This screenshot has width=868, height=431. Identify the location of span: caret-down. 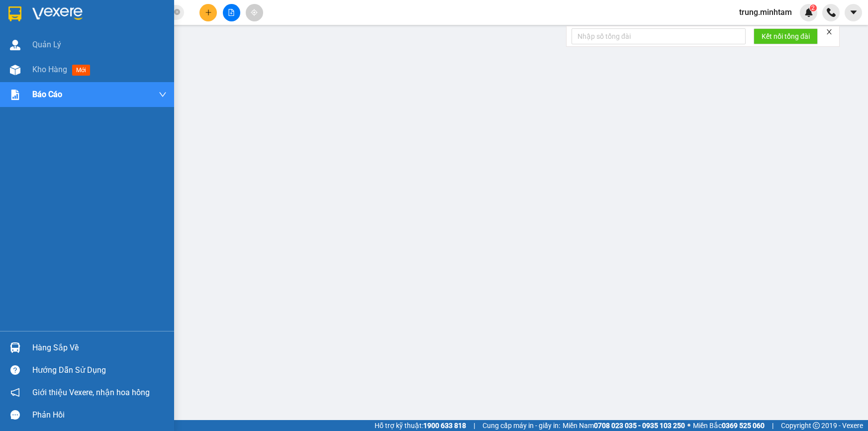
(853, 13).